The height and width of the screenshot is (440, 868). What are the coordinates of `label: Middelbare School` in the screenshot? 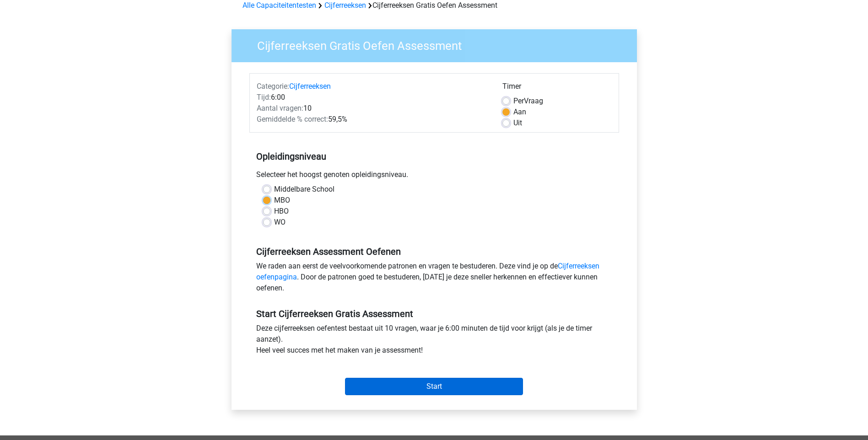 It's located at (304, 190).